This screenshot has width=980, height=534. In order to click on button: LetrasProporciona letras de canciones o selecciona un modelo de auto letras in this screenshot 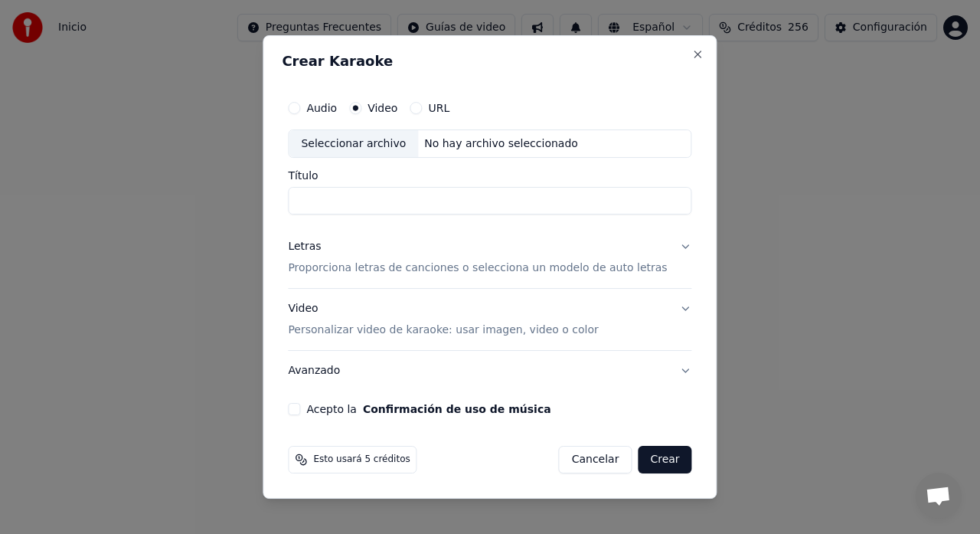, I will do `click(489, 258)`.